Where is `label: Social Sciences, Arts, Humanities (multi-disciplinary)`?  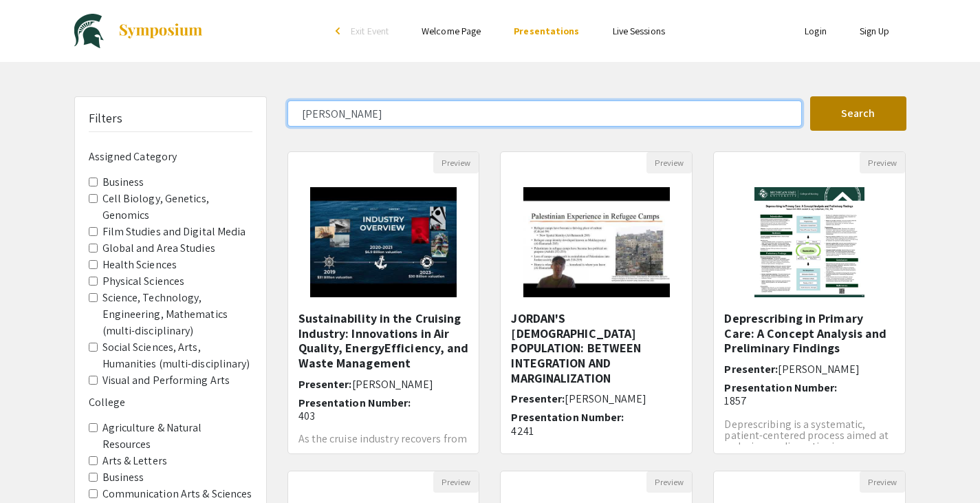
label: Social Sciences, Arts, Humanities (multi-disciplinary) is located at coordinates (177, 356).